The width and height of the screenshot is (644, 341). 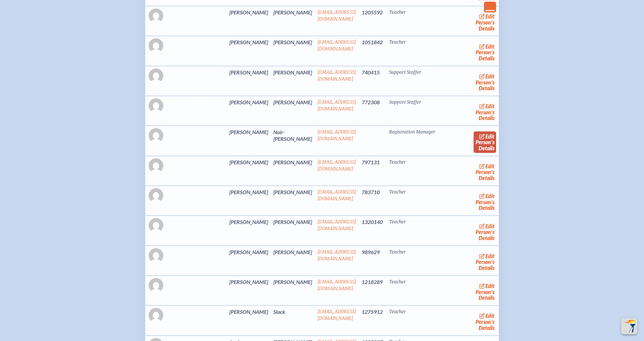 I want to click on td: Slack, so click(x=292, y=321).